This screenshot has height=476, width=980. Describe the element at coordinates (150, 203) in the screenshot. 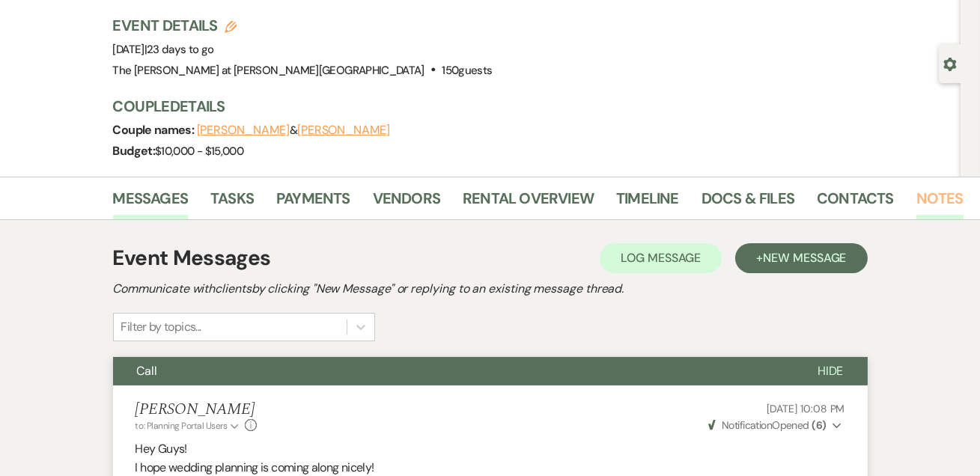

I see `a: Messages` at that location.